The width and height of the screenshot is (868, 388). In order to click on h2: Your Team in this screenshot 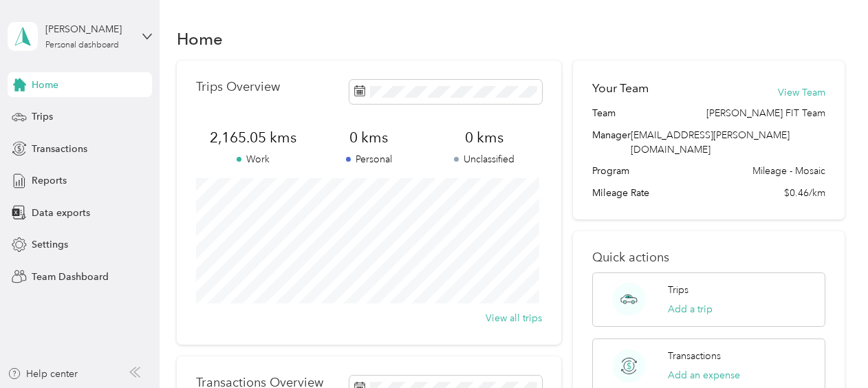, I will do `click(621, 88)`.